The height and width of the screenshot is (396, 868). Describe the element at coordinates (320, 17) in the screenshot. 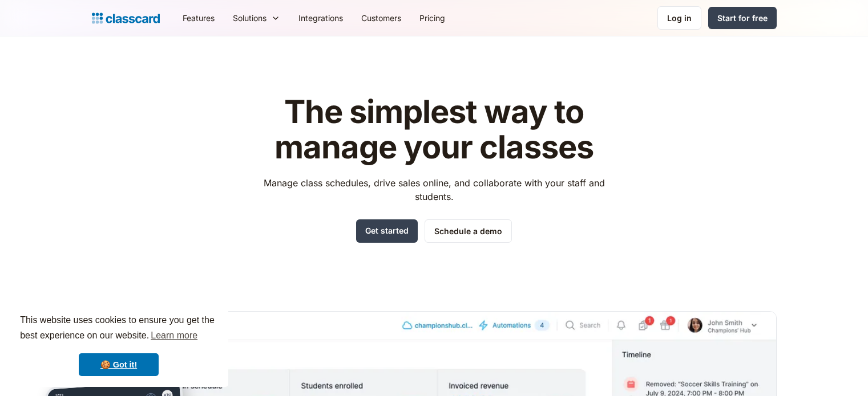

I see `a: Integrations` at that location.